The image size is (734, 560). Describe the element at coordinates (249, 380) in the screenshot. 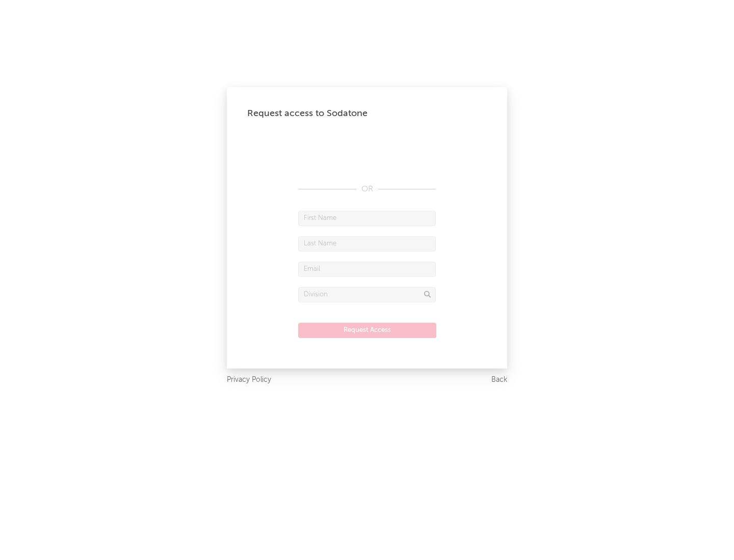

I see `a: Privacy Policy` at that location.